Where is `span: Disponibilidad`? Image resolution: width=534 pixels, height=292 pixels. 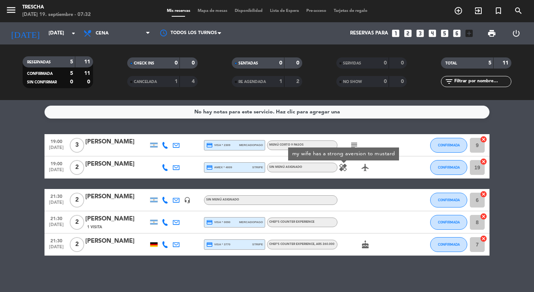 span: Disponibilidad is located at coordinates (249, 11).